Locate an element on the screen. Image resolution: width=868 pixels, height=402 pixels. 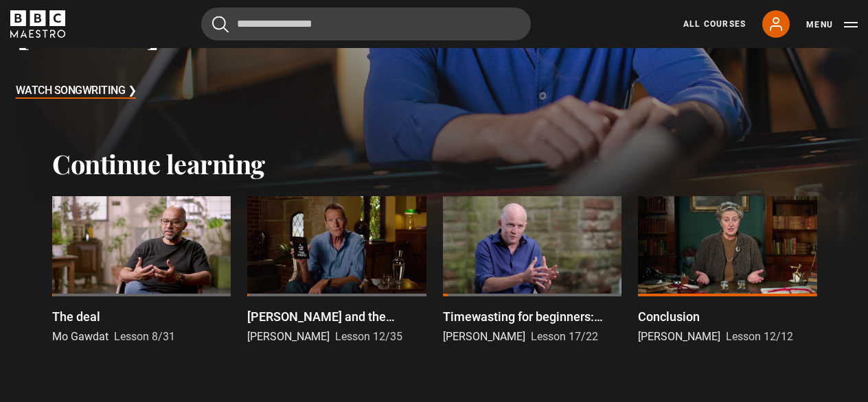
p: Timewasting for beginners: Hobbies and the radicalism of rest is located at coordinates (532, 316).